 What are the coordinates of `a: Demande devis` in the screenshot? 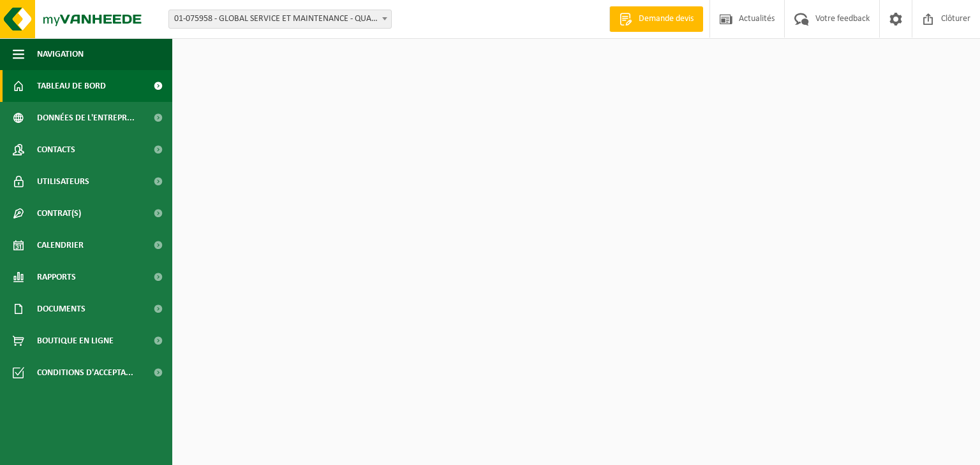 It's located at (656, 19).